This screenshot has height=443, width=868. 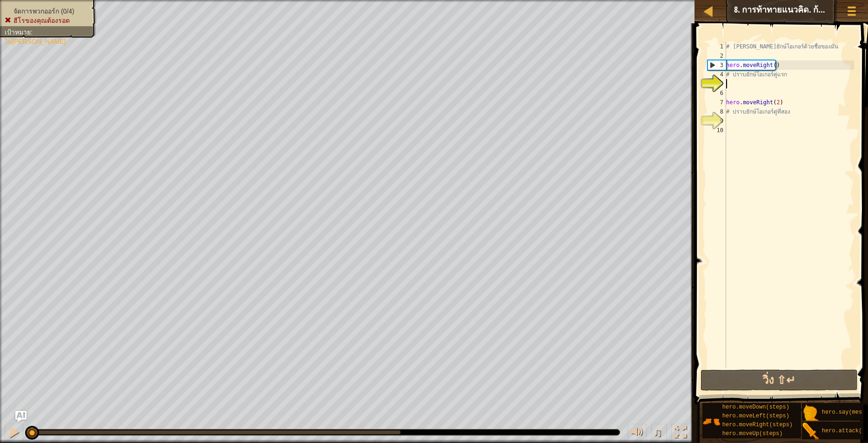 What do you see at coordinates (779, 380) in the screenshot?
I see `button: วิ่ง ⇧↵` at bounding box center [779, 380].